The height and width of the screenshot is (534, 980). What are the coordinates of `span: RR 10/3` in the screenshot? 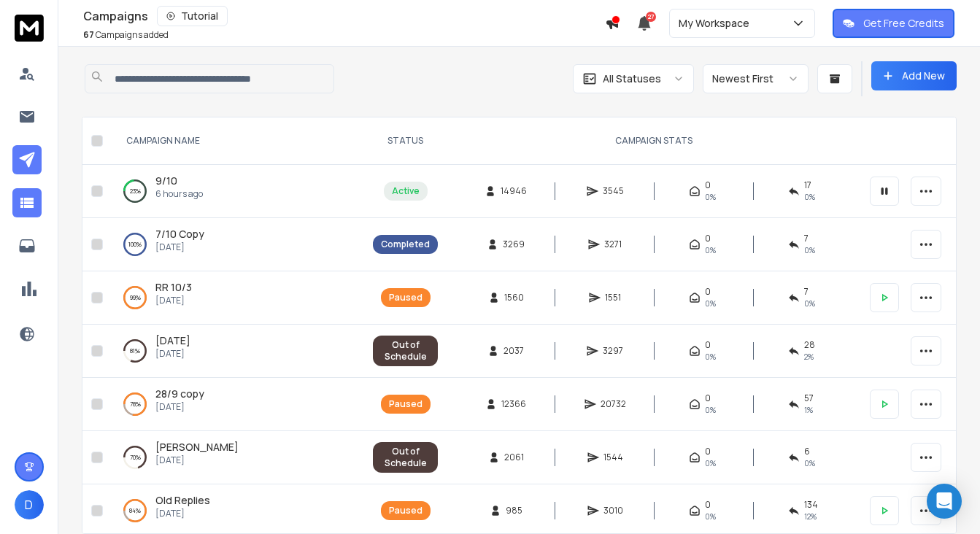 It's located at (174, 287).